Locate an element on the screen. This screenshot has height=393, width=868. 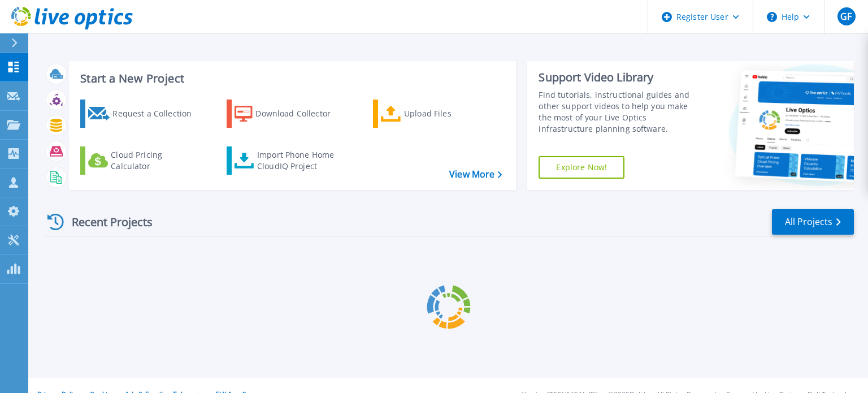
div: Recent Projects is located at coordinates (106, 222).